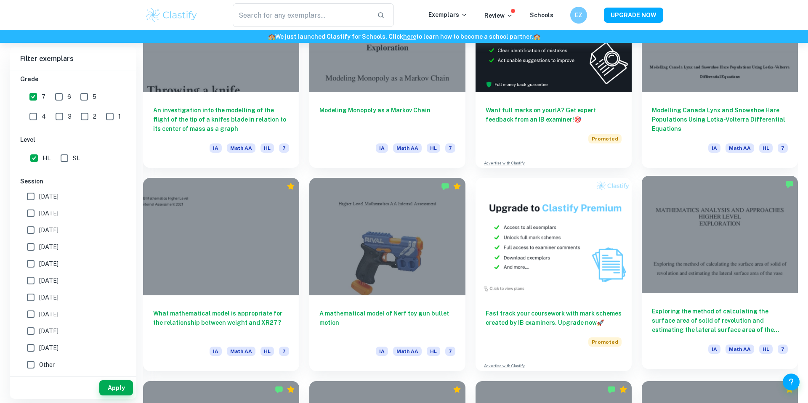  Describe the element at coordinates (578, 15) in the screenshot. I see `h6: EZ` at that location.